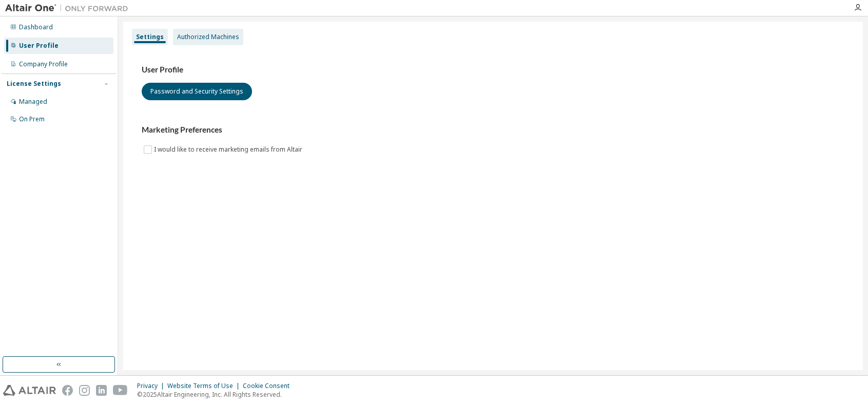  I want to click on div: License Settings, so click(34, 84).